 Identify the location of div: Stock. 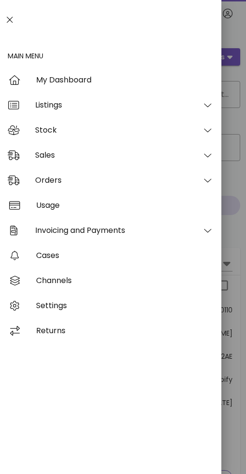
(113, 130).